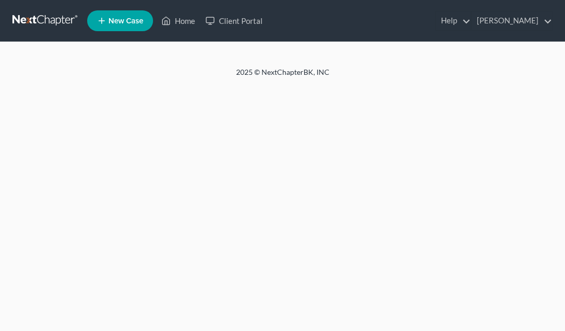  What do you see at coordinates (453, 21) in the screenshot?
I see `a: Help` at bounding box center [453, 21].